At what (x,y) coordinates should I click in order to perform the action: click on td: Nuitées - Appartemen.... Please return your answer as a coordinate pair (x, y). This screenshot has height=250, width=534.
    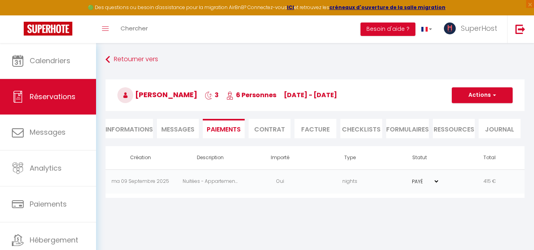
    Looking at the image, I should click on (210, 181).